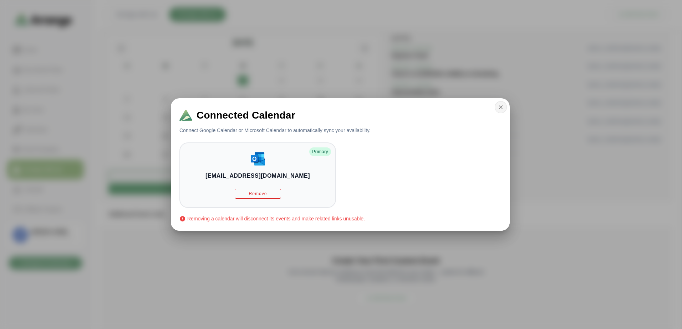  Describe the element at coordinates (258, 159) in the screenshot. I see `img: Outlook Calendar` at that location.